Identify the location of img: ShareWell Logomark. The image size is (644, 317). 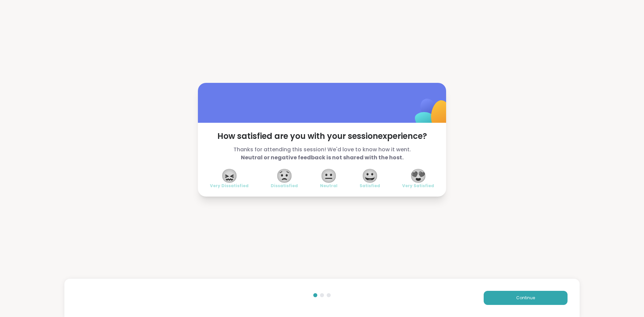
(432, 114).